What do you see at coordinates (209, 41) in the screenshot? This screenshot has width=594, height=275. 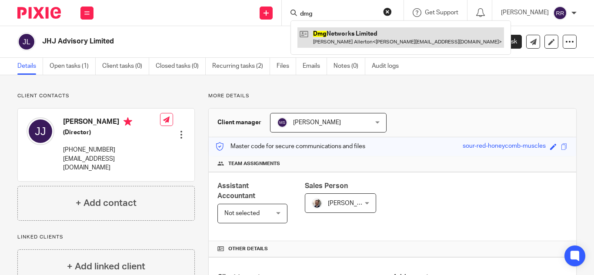 I see `h2: JHJ Advisory Limited` at bounding box center [209, 41].